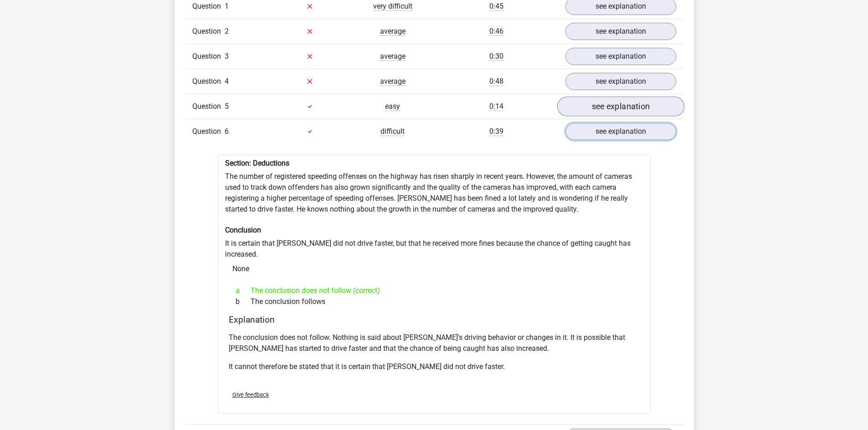 This screenshot has height=430, width=868. What do you see at coordinates (496, 31) in the screenshot?
I see `span: 0:46` at bounding box center [496, 31].